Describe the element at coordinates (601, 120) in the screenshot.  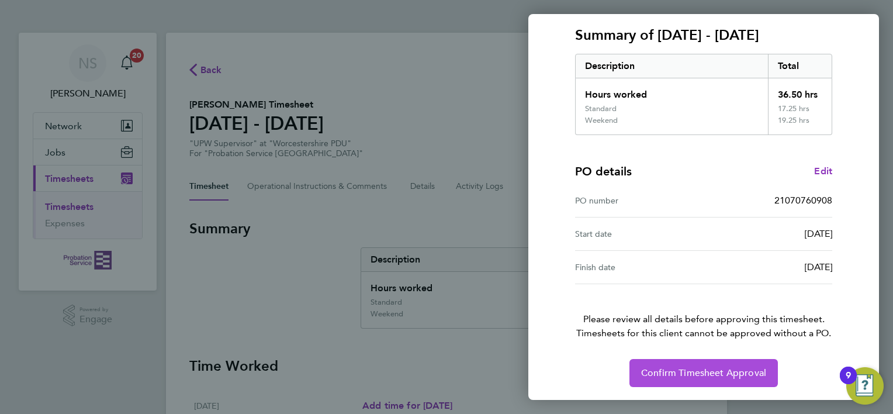
I see `div: Weekend` at that location.